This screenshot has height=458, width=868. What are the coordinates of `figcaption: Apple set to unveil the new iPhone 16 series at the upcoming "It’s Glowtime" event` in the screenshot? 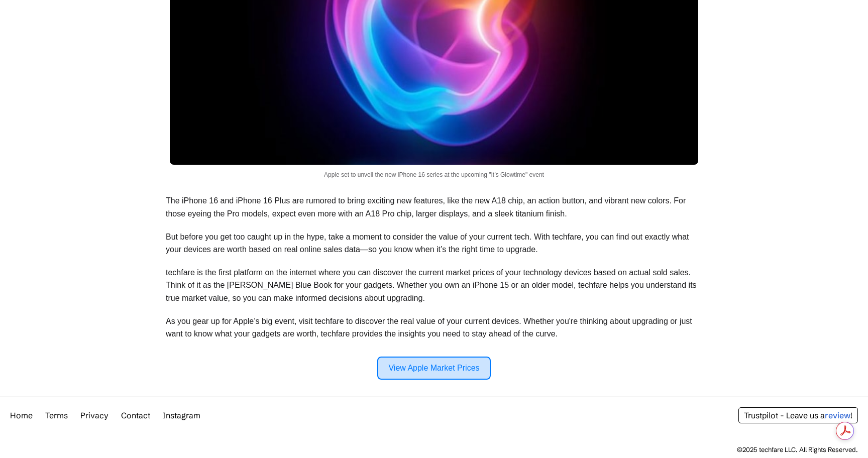 It's located at (434, 175).